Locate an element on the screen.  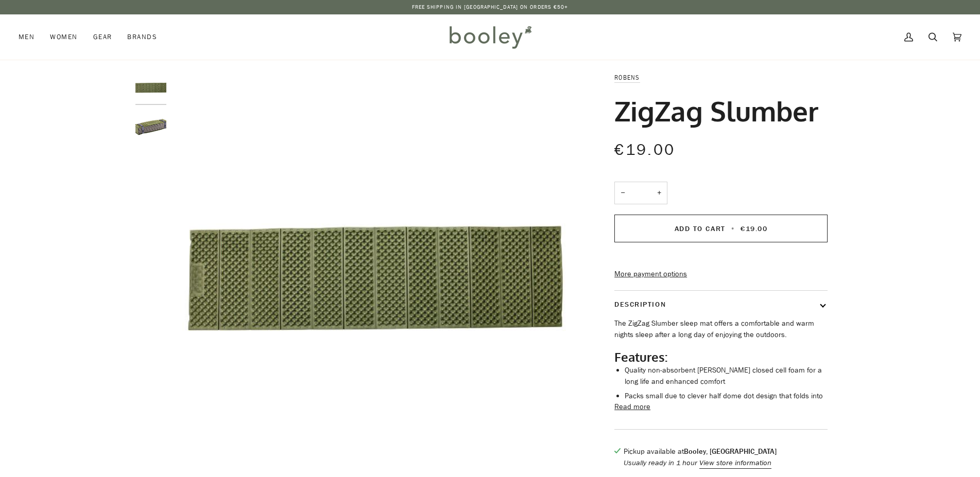
div: Gear is located at coordinates (102, 37).